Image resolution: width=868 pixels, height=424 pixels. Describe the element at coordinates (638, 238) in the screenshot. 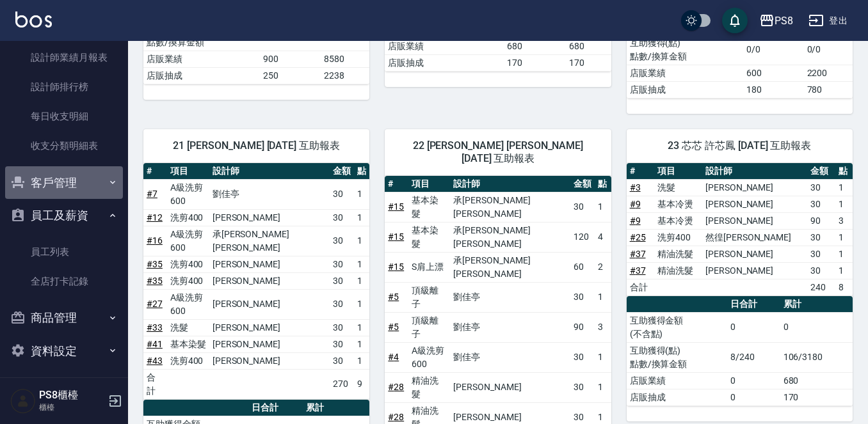

I see `a: #25` at that location.